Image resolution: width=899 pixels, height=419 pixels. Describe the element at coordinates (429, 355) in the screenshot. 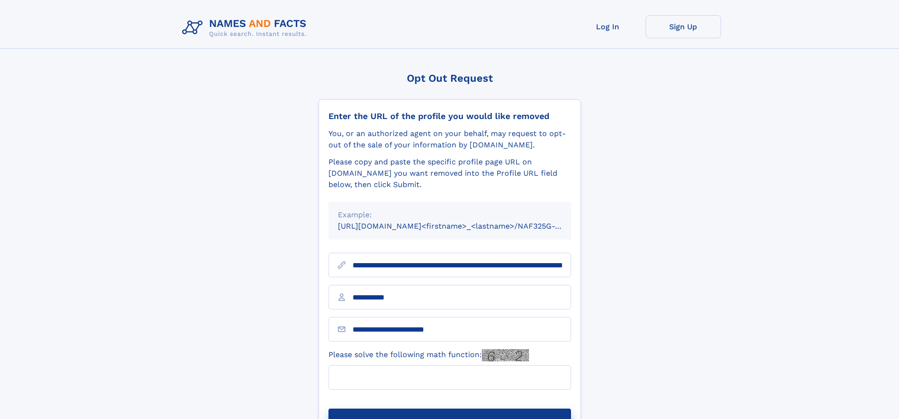

I see `label: Please solve the following math function:` at that location.